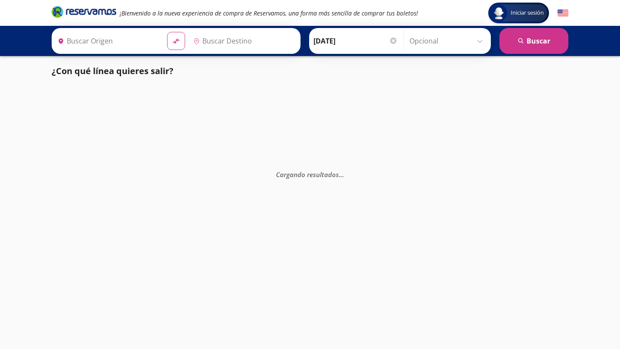 This screenshot has width=620, height=349. What do you see at coordinates (112, 71) in the screenshot?
I see `p: ¿Con qué línea quieres salir?` at bounding box center [112, 71].